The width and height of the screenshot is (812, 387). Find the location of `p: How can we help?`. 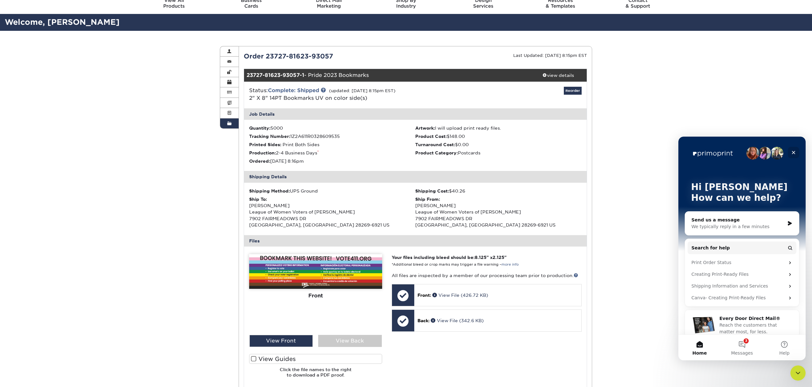

p: How can we help? is located at coordinates (64, 61).